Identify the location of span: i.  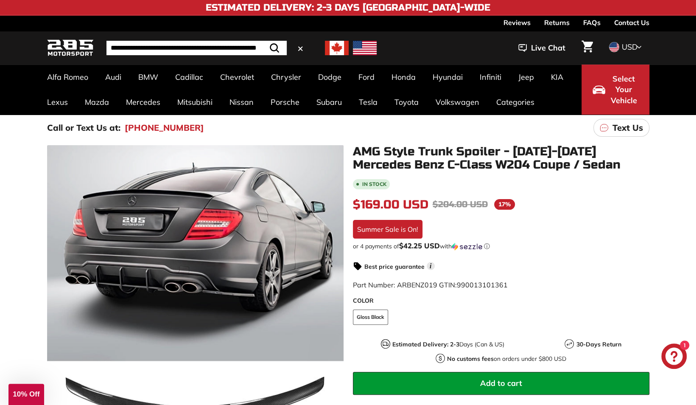
(431, 266).